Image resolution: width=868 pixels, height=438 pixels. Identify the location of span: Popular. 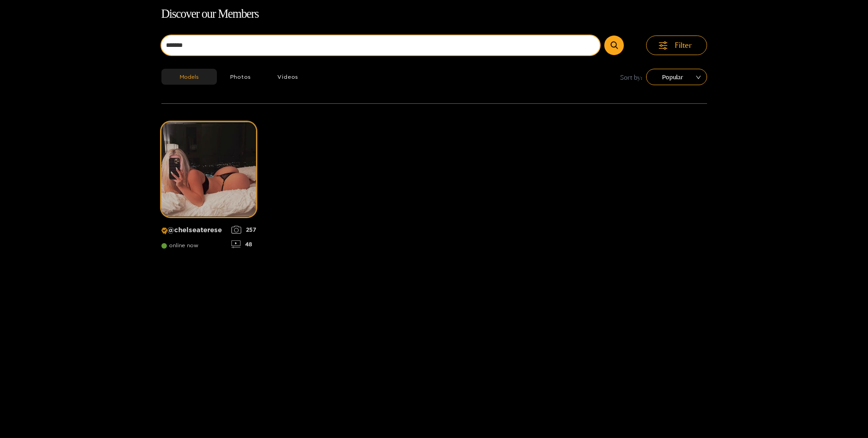
(677, 76).